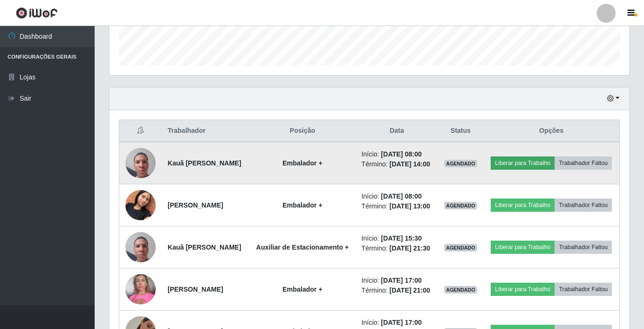 This screenshot has height=329, width=644. What do you see at coordinates (302, 131) in the screenshot?
I see `th: Posição` at bounding box center [302, 131].